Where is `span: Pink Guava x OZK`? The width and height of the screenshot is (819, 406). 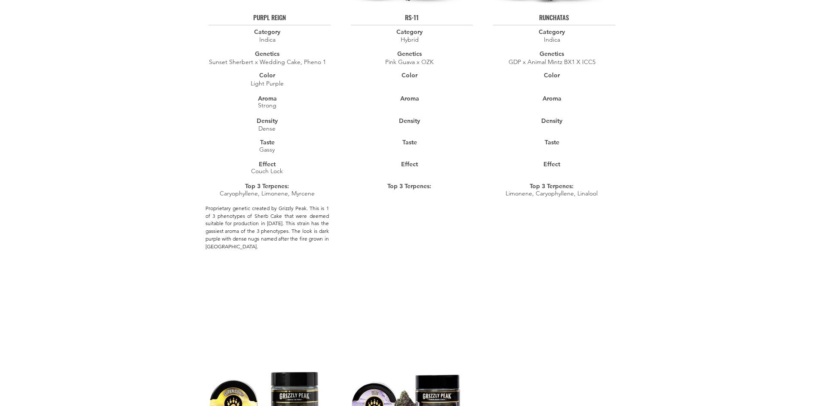 span: Pink Guava x OZK is located at coordinates (409, 62).